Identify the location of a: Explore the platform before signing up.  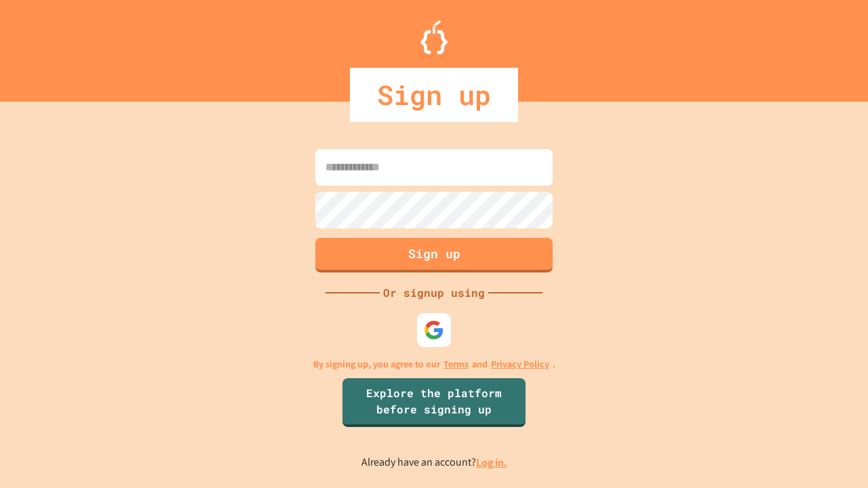
(434, 403).